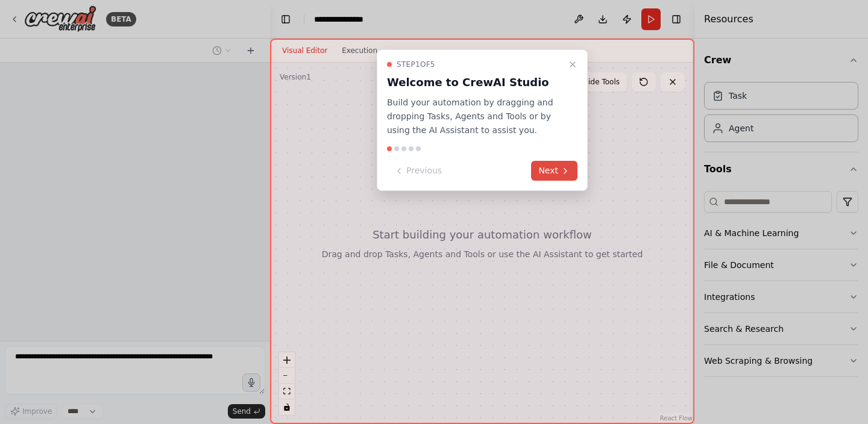 The width and height of the screenshot is (868, 424). I want to click on button: Next, so click(554, 170).